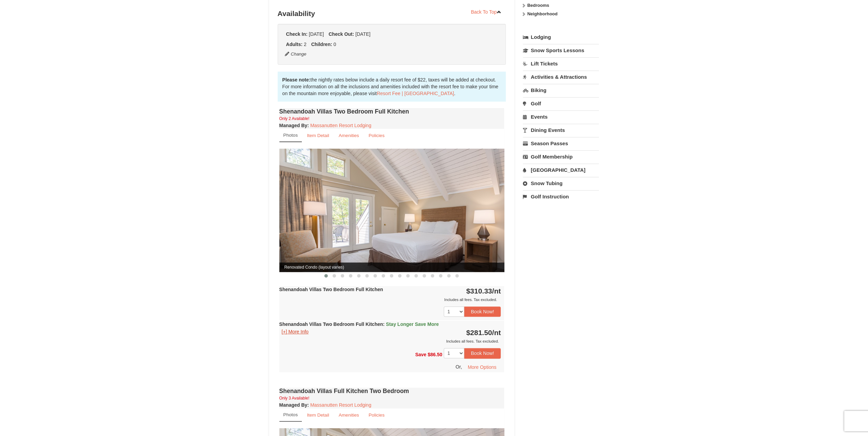 Image resolution: width=868 pixels, height=436 pixels. Describe the element at coordinates (561, 183) in the screenshot. I see `a: Snow Tubing` at that location.